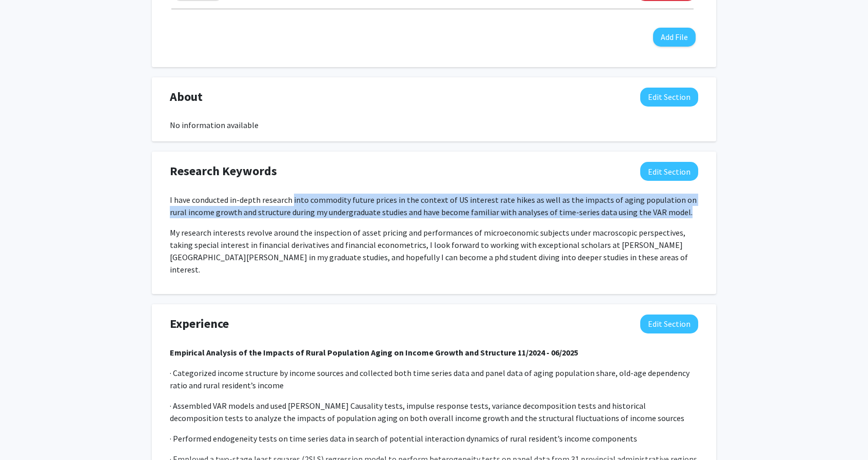  What do you see at coordinates (434, 379) in the screenshot?
I see `p: · Categorized income structure by income sources and collected both time series data and panel da...` at bounding box center [434, 379].